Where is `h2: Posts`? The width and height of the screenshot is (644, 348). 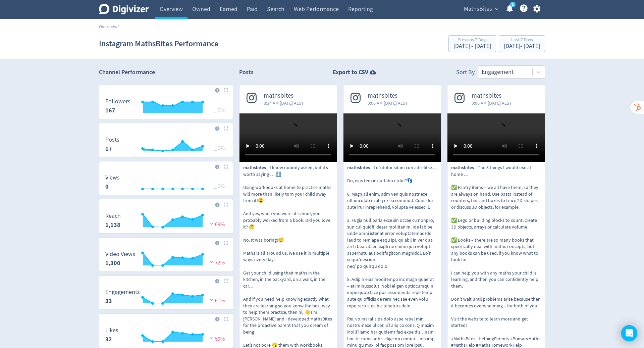
h2: Posts is located at coordinates (246, 73).